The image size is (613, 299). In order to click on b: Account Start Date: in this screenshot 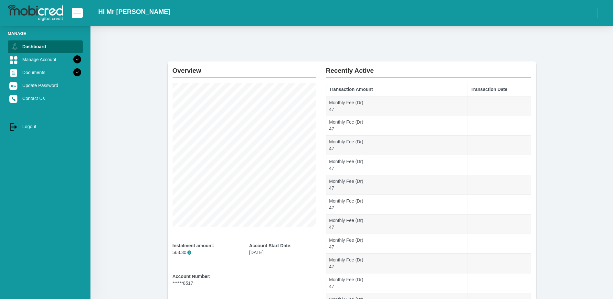, I will do `click(270, 245)`.